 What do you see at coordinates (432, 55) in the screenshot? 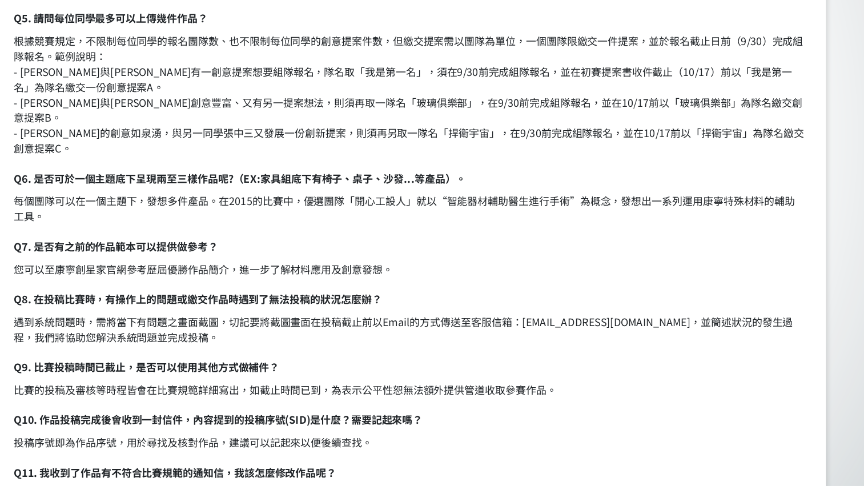
I see `div: Q4. 提案書是否有格式限制？能否內嵌影片？` at bounding box center [432, 55].